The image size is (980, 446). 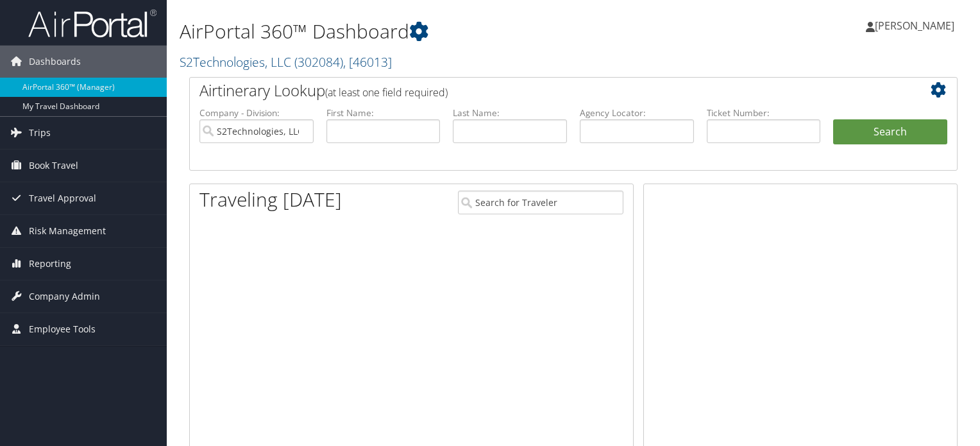 I want to click on input: Search for Traveler, so click(x=541, y=202).